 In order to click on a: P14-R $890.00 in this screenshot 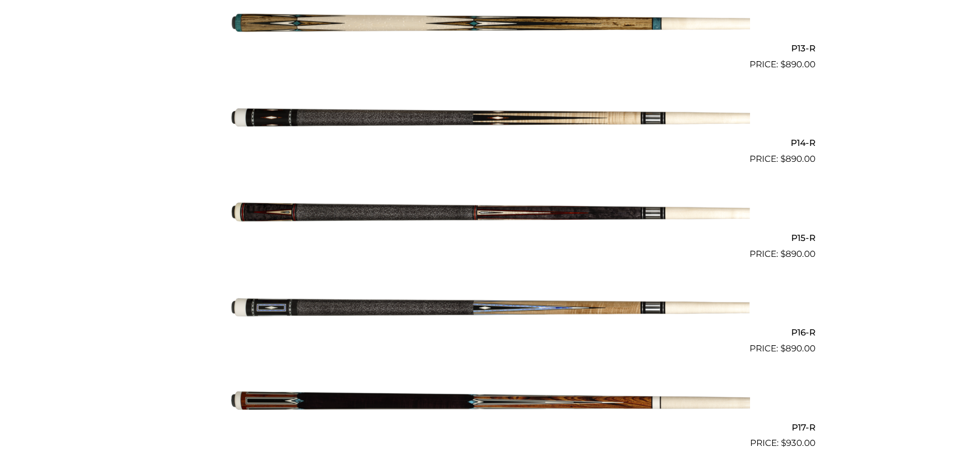, I will do `click(490, 121)`.